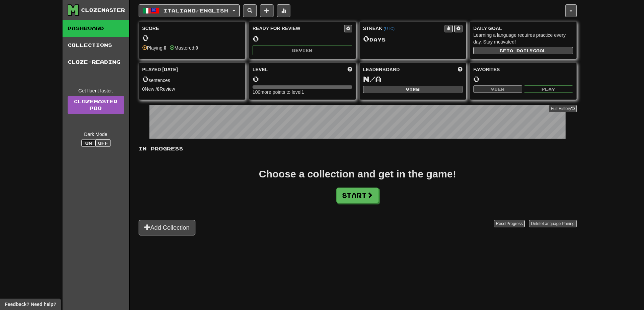 The height and width of the screenshot is (310, 644). What do you see at coordinates (372, 79) in the screenshot?
I see `span: N/A` at bounding box center [372, 79].